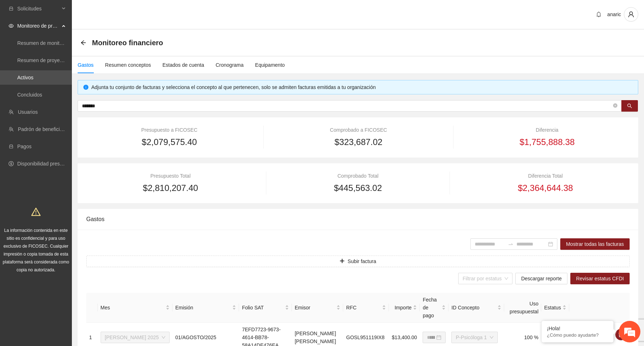  What do you see at coordinates (135, 308) in the screenshot?
I see `th: Mes` at bounding box center [135, 308].